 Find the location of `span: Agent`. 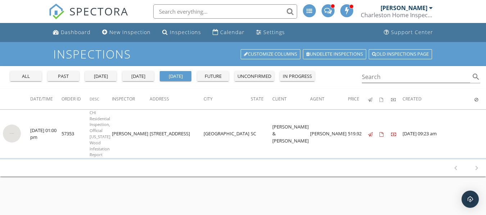

span: Agent is located at coordinates (317, 99).